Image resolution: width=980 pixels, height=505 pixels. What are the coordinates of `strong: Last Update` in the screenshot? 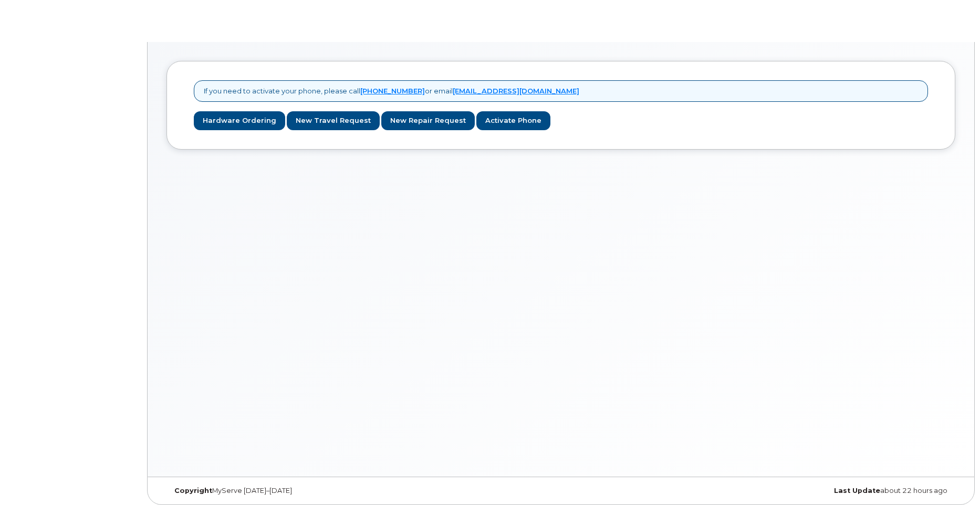 It's located at (857, 490).